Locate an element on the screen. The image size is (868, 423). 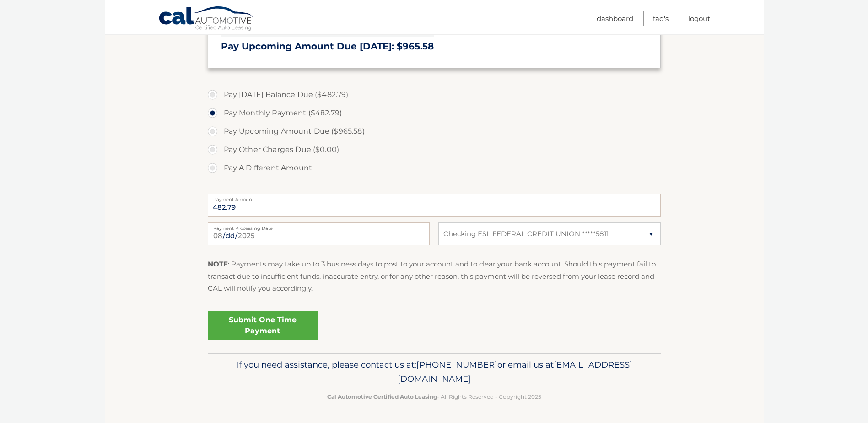
input: Payment Date is located at coordinates (319, 234).